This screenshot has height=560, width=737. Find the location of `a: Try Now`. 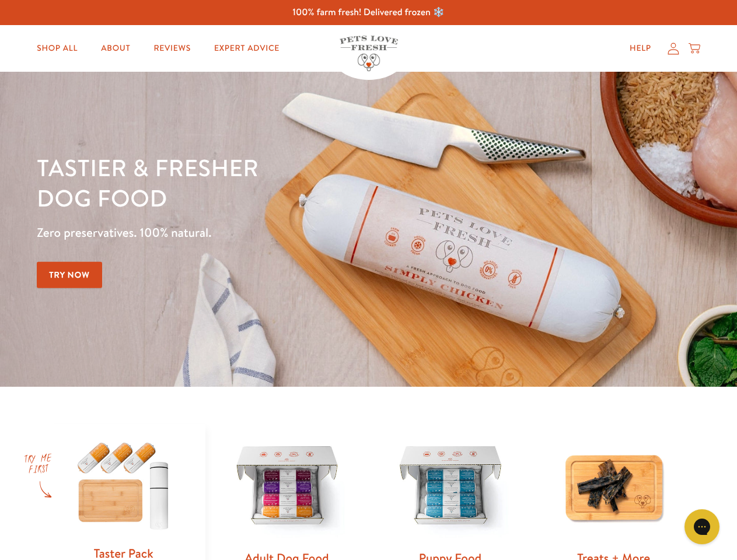

a: Try Now is located at coordinates (69, 275).